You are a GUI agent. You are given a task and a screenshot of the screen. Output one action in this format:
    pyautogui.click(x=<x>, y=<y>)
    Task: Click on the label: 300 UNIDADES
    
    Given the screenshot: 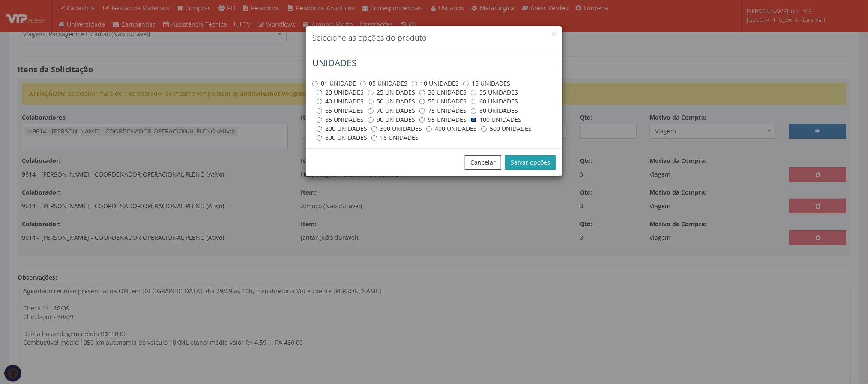 What is the action you would take?
    pyautogui.click(x=397, y=129)
    